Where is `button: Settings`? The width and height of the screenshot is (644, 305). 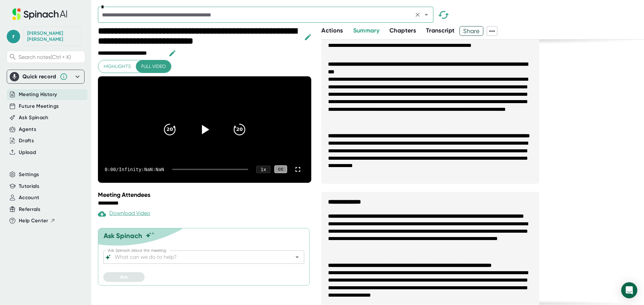
button: Settings is located at coordinates (29, 174).